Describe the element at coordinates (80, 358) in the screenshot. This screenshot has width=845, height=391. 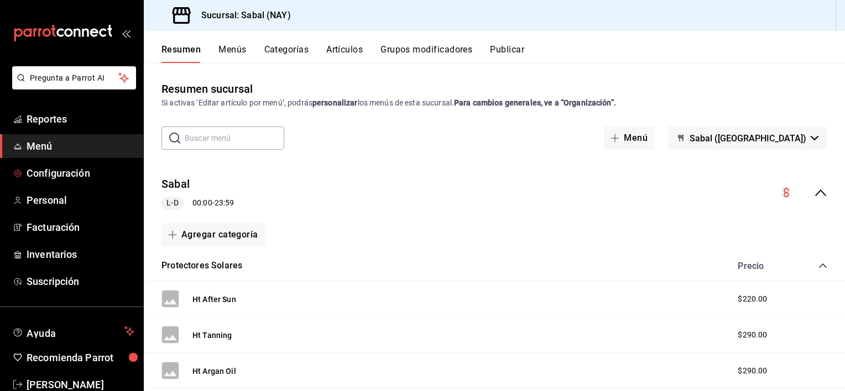
I see `span: Recomienda Parrot` at that location.